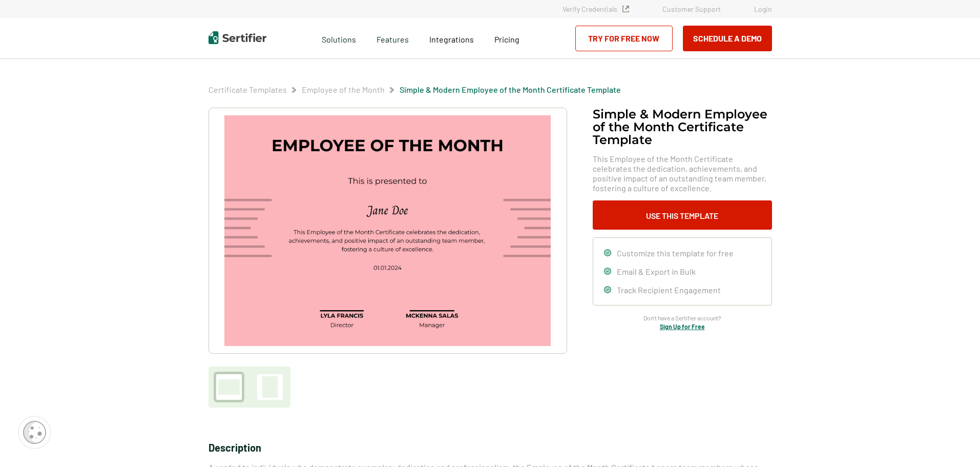  Describe the element at coordinates (763, 9) in the screenshot. I see `a: Login` at that location.